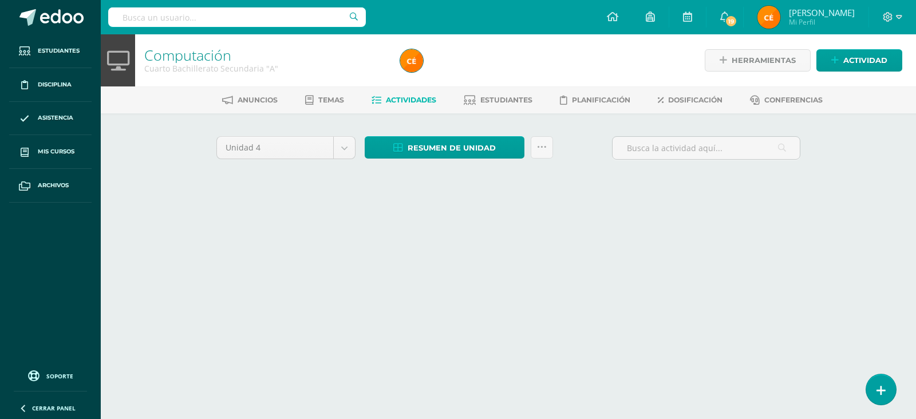 The width and height of the screenshot is (916, 419). Describe the element at coordinates (286, 148) in the screenshot. I see `a: Unidad 4` at that location.